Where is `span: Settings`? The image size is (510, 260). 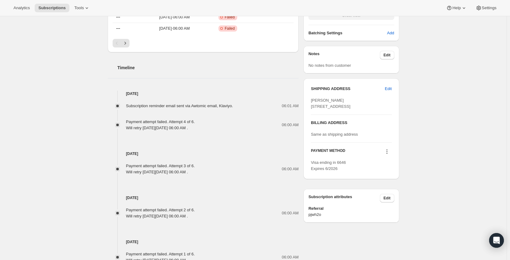 span: Settings is located at coordinates (489, 8).